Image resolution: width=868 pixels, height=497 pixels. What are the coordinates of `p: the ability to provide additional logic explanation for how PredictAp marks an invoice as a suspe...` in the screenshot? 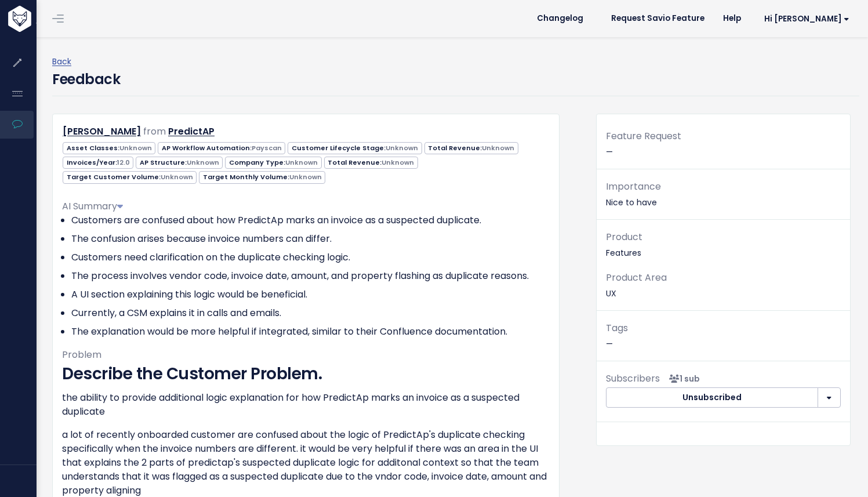 It's located at (305, 405).